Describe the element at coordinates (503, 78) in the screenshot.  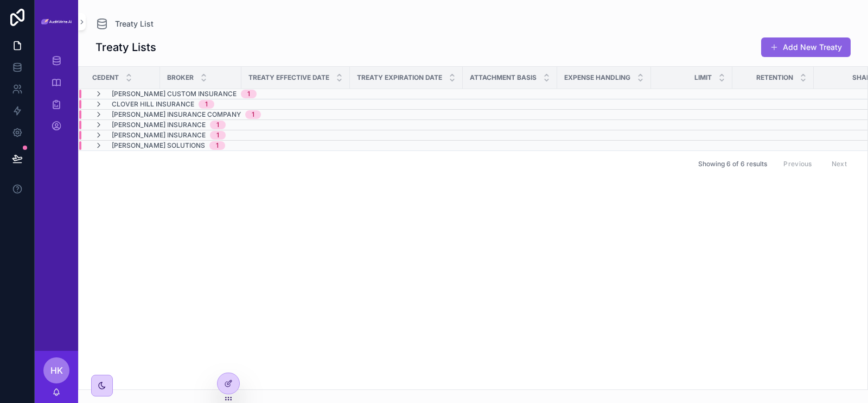
I see `span: Attachment Basis` at that location.